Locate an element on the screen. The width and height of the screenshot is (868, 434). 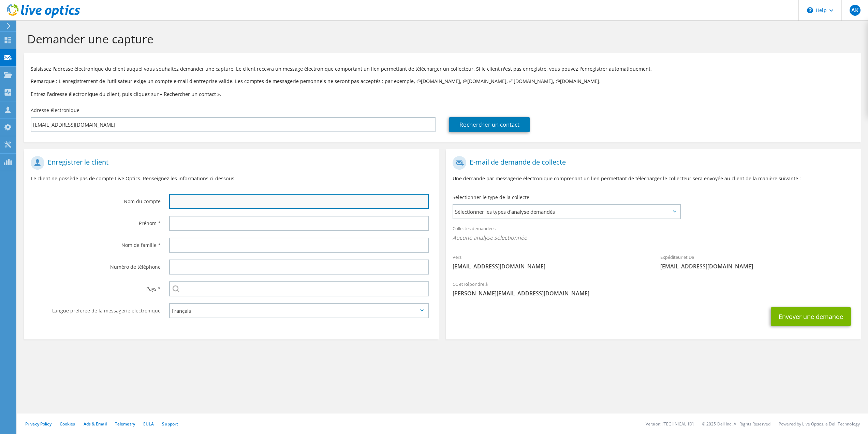
p: Remarque : L'enregistrement de l'utilisateur exige un compte e-mail d'entreprise valide. Les comp... is located at coordinates (443, 82).